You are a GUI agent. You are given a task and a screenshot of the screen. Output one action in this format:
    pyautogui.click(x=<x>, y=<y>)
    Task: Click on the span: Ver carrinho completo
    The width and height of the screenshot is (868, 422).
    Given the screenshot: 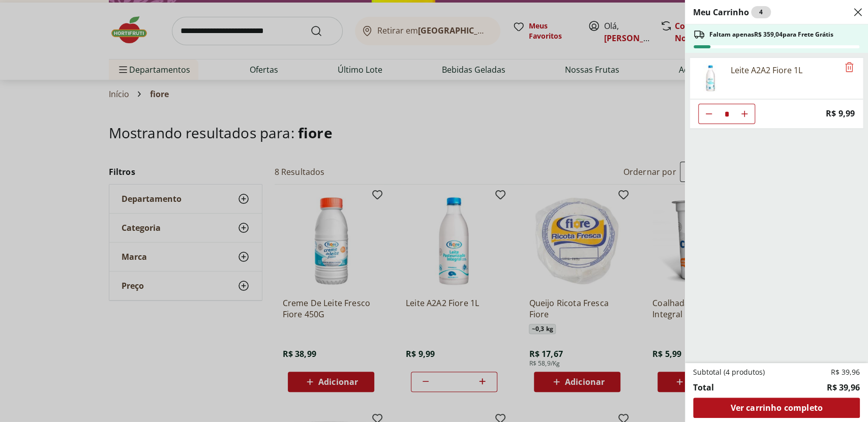 What is the action you would take?
    pyautogui.click(x=776, y=407)
    